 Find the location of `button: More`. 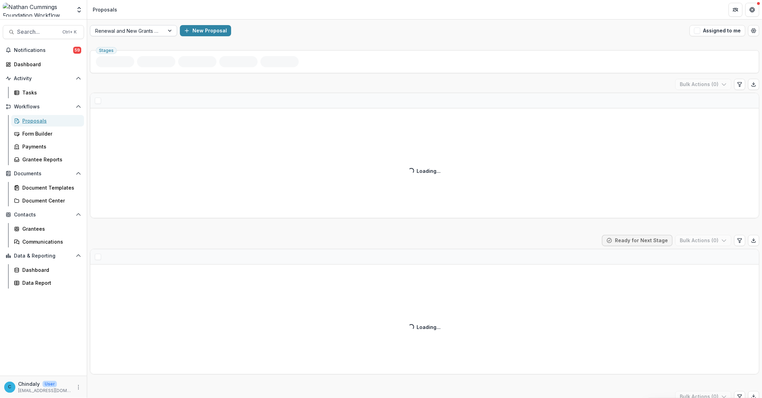

button: More is located at coordinates (78, 388).